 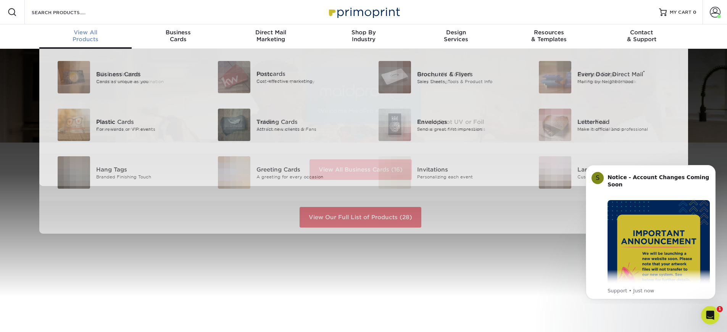 What do you see at coordinates (178, 37) in the screenshot?
I see `a: BusinessCards` at bounding box center [178, 37].